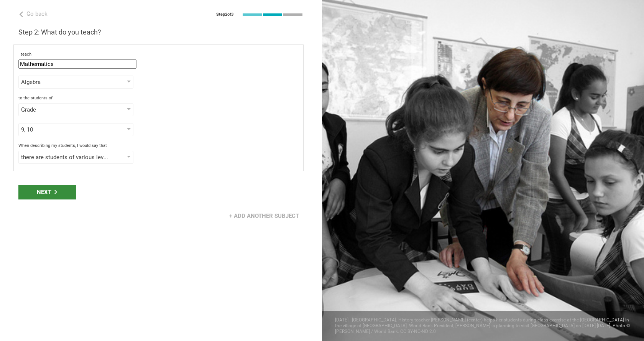 This screenshot has width=644, height=341. What do you see at coordinates (264, 216) in the screenshot?
I see `div: + Add another subject` at bounding box center [264, 216].